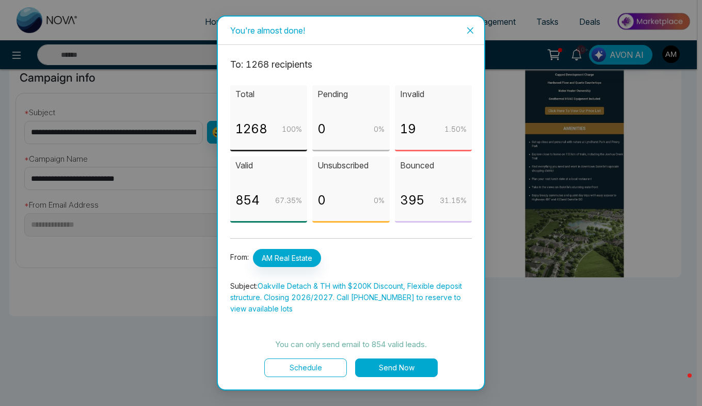  I want to click on div: You're almost done!, so click(351, 30).